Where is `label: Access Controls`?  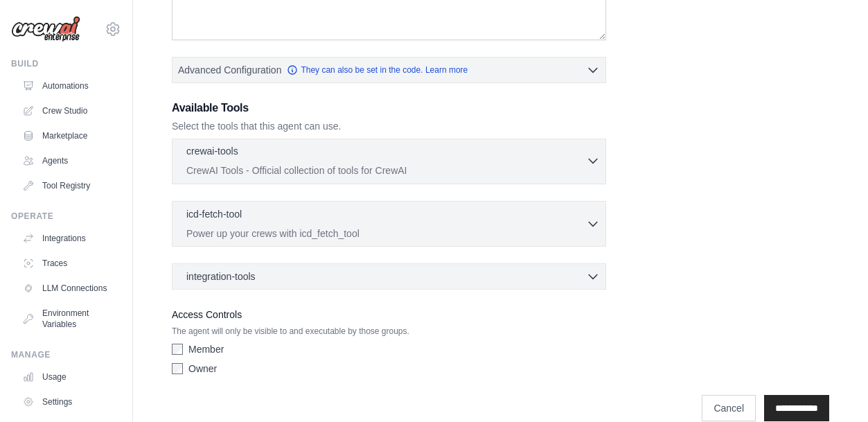 label: Access Controls is located at coordinates (389, 315).